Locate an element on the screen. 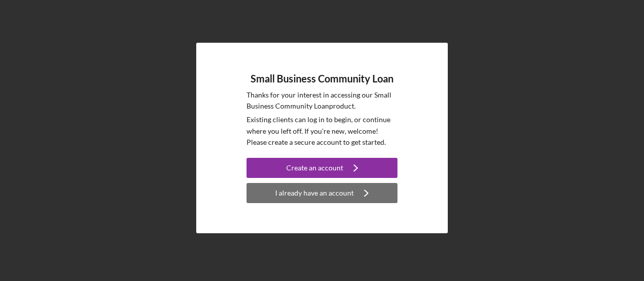  a: Create an account is located at coordinates (322, 169).